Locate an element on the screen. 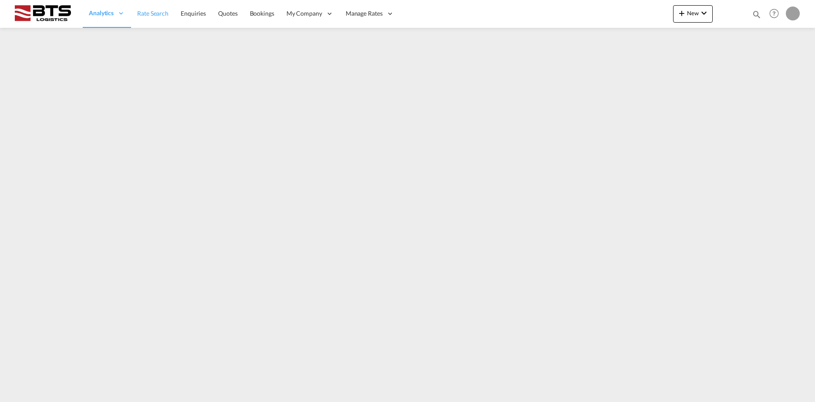 Image resolution: width=815 pixels, height=402 pixels. button: icon-plus 400-fgNewicon-chevron-down is located at coordinates (693, 14).